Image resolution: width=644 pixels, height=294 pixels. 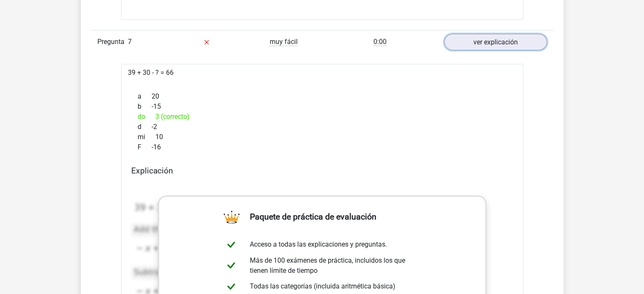 I want to click on font: 3 (correcto), so click(x=172, y=116).